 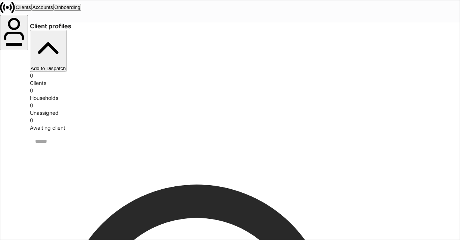 I want to click on div: Households, so click(x=230, y=98).